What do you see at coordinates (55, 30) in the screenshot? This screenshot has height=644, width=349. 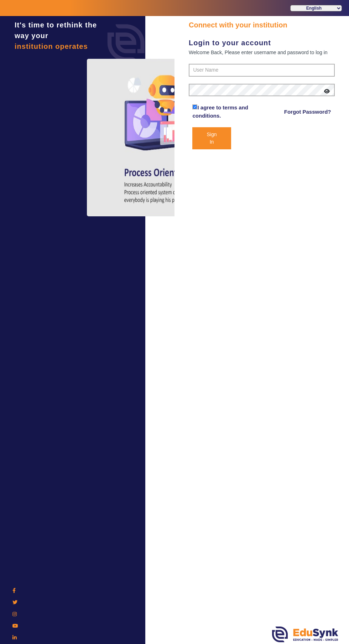 I see `span: It's time to rethink the way your` at bounding box center [55, 30].